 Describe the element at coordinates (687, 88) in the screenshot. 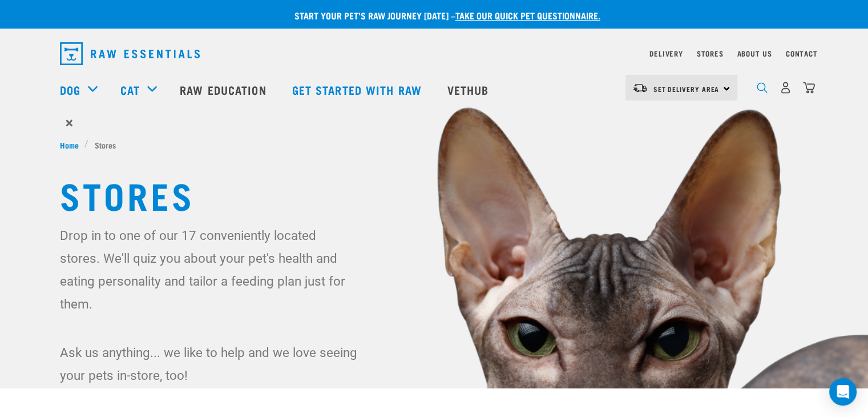

I see `span: Set Delivery Area` at that location.